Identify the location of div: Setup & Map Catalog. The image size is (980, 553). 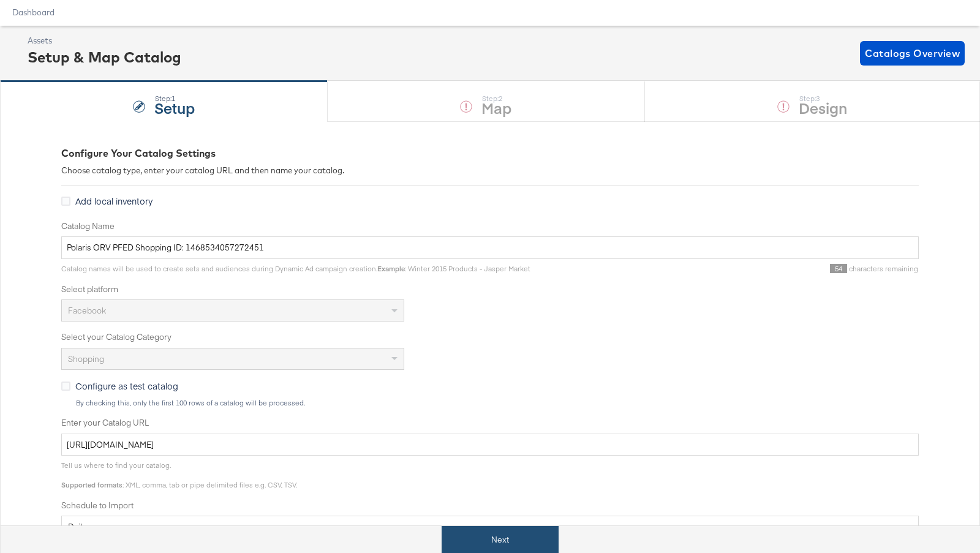
(105, 57).